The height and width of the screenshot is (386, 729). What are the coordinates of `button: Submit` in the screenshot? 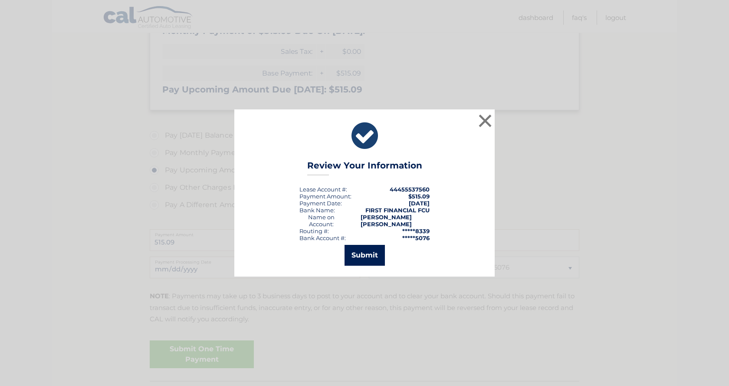 It's located at (365, 255).